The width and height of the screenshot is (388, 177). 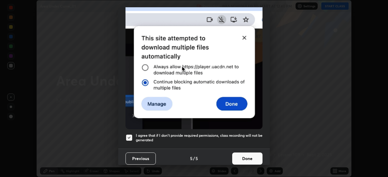 What do you see at coordinates (199, 138) in the screenshot?
I see `h5: I agree that if I don't provide required permissions, class recording will not be generated` at bounding box center [199, 138].